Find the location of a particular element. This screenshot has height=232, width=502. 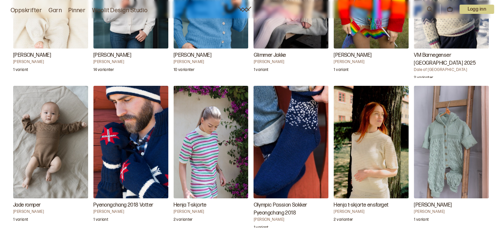

a: Woolit Design Studio is located at coordinates (120, 11).